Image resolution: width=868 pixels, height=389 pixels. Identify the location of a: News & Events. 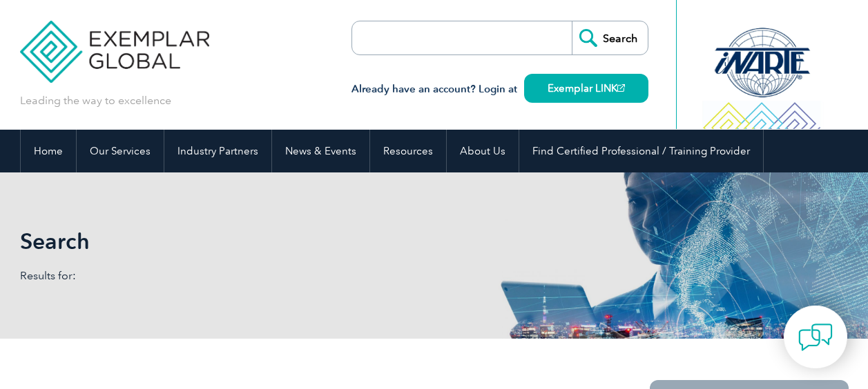
(320, 151).